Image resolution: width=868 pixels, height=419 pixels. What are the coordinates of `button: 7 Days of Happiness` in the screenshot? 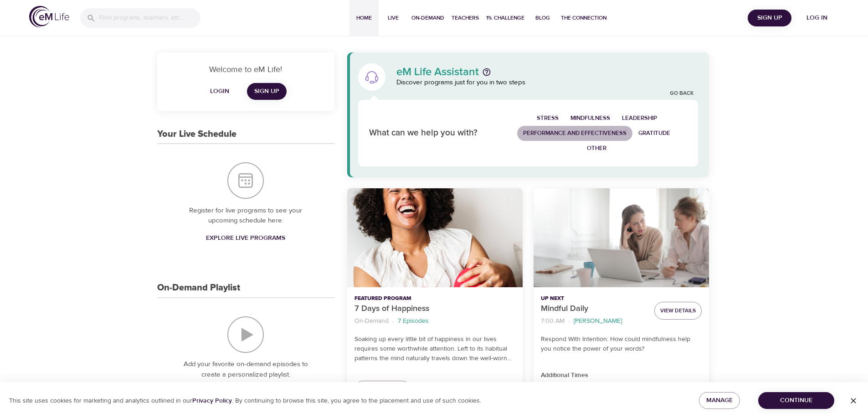 It's located at (435, 238).